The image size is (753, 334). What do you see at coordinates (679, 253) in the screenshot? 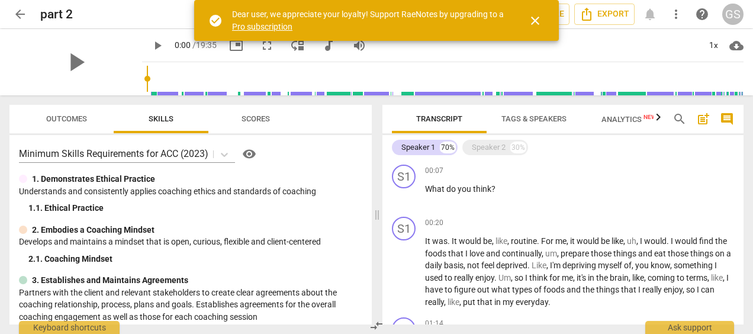
I see `span: those` at bounding box center [679, 253].